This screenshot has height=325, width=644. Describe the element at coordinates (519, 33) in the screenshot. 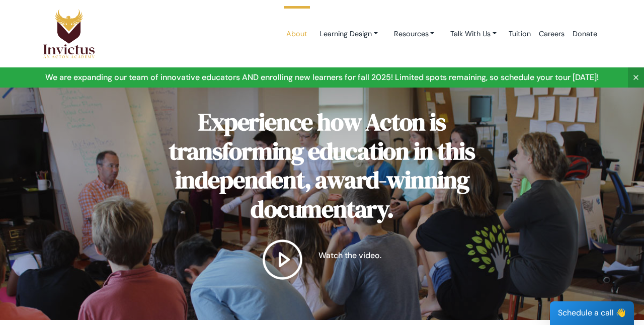

I see `a: Tuition` at that location.